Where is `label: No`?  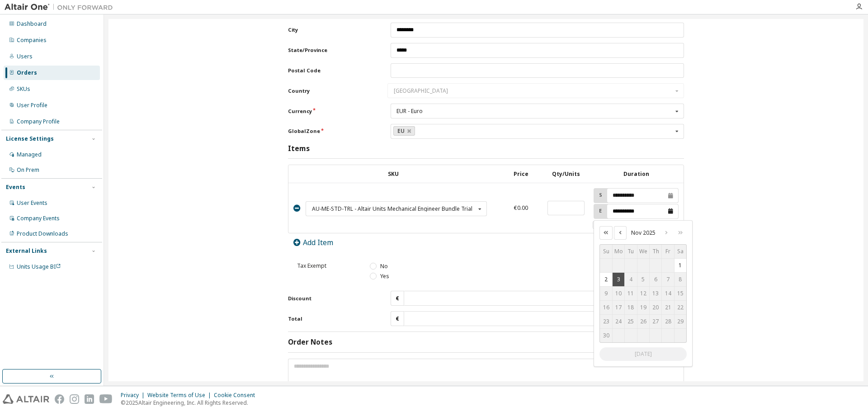 label: No is located at coordinates (379, 266).